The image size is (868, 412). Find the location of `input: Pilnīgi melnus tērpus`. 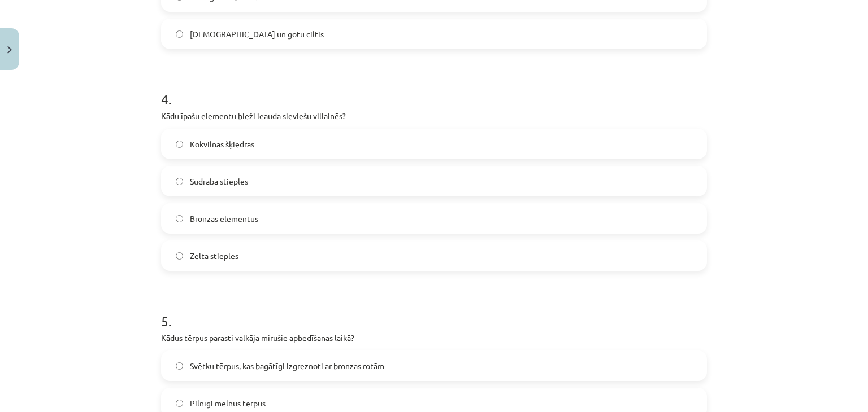

input: Pilnīgi melnus tērpus is located at coordinates (179, 403).